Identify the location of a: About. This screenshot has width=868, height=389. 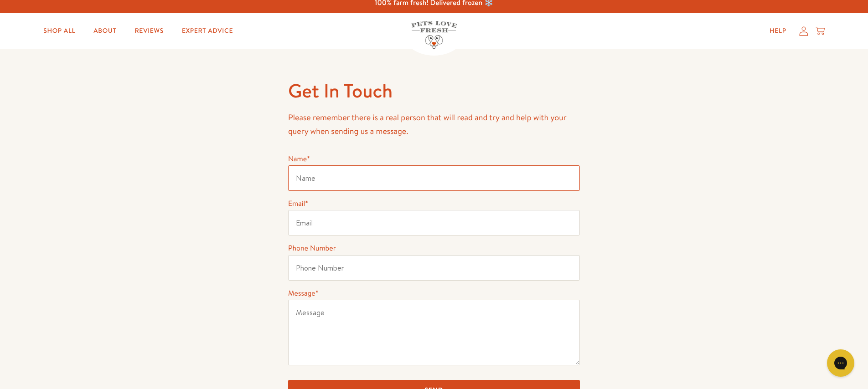
(105, 31).